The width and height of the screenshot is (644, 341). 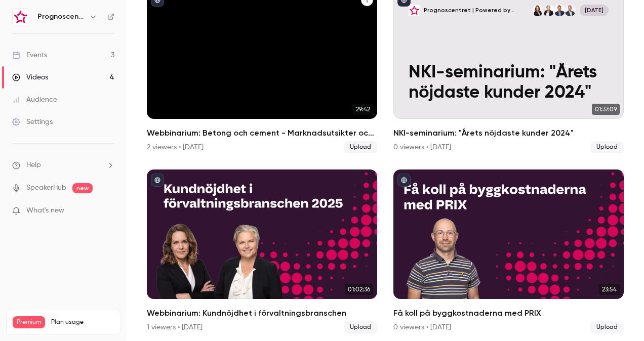 What do you see at coordinates (61, 17) in the screenshot?
I see `h6: Prognoscentret | Powered by Hubexo` at bounding box center [61, 17].